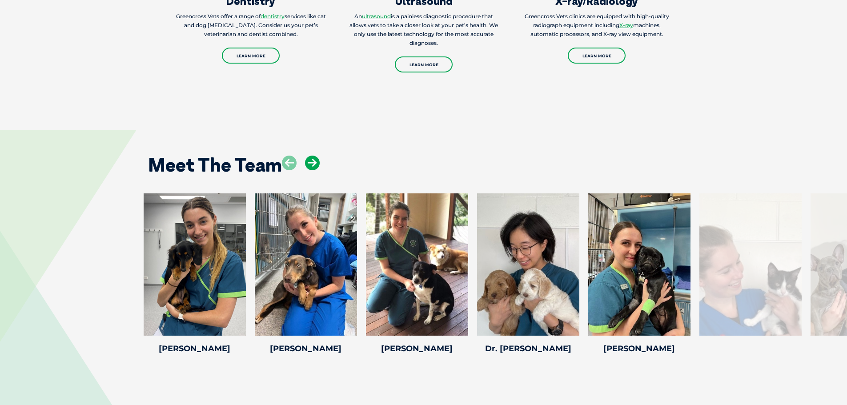  Describe the element at coordinates (626, 25) in the screenshot. I see `a: X-ray` at that location.